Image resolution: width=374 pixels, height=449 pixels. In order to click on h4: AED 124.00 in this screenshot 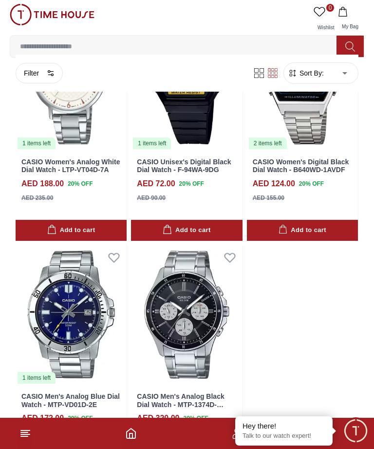, I will do `click(274, 184)`.